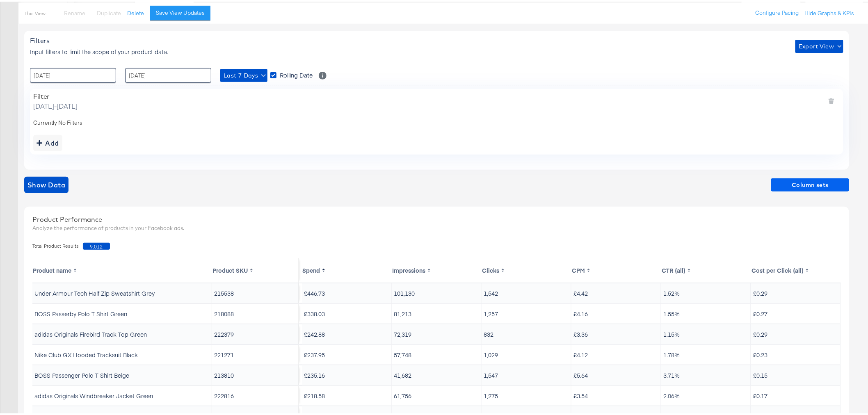 This screenshot has height=415, width=868. I want to click on span: Show Data, so click(46, 184).